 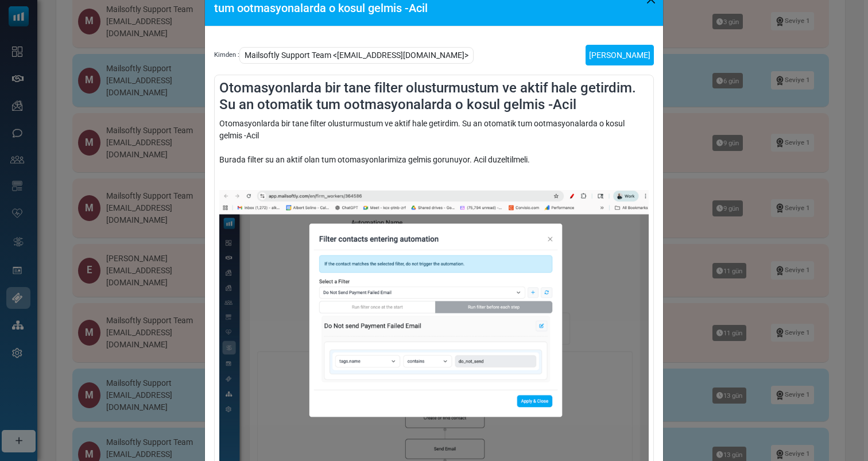 I want to click on h4: Otomasyonlarda bir tane filter olusturmustum ve aktif hale getirdim. Su an otomatik tum ootmasyon..., so click(x=434, y=96).